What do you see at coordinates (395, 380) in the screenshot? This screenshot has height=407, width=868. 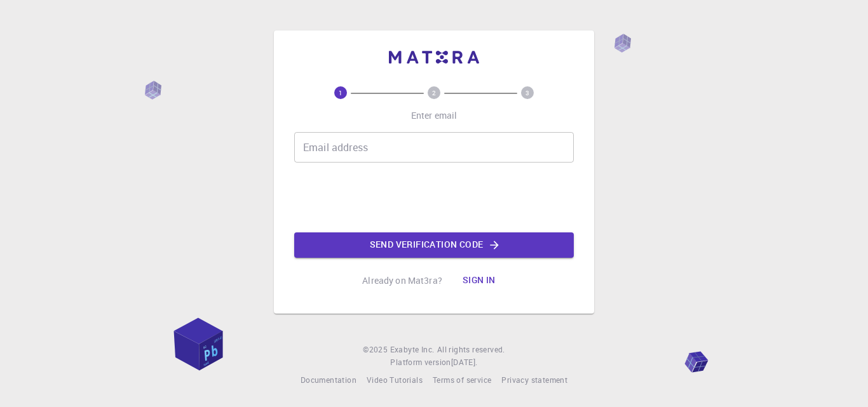 I see `span: Video Tutorials` at bounding box center [395, 380].